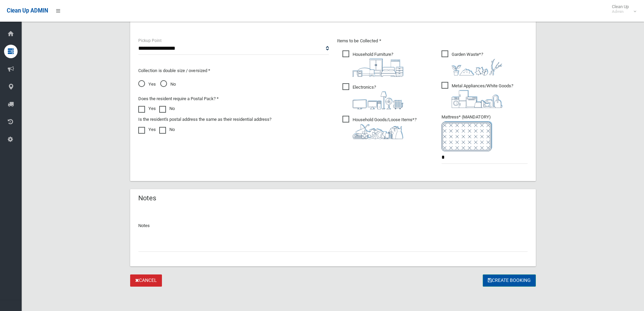 The image size is (644, 311). What do you see at coordinates (432, 41) in the screenshot?
I see `p: Items to be Collected *` at bounding box center [432, 41].